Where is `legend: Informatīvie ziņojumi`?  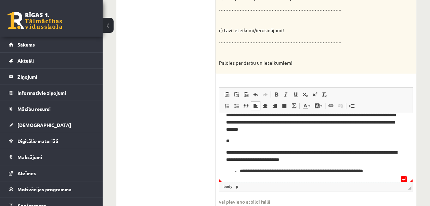
legend: Informatīvie ziņojumi is located at coordinates (56, 93).